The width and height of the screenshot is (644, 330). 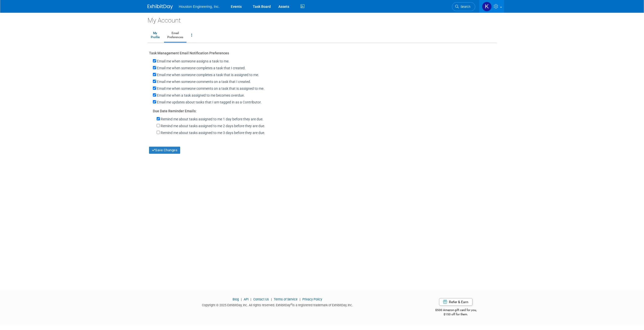 I want to click on a: Search, so click(x=463, y=6).